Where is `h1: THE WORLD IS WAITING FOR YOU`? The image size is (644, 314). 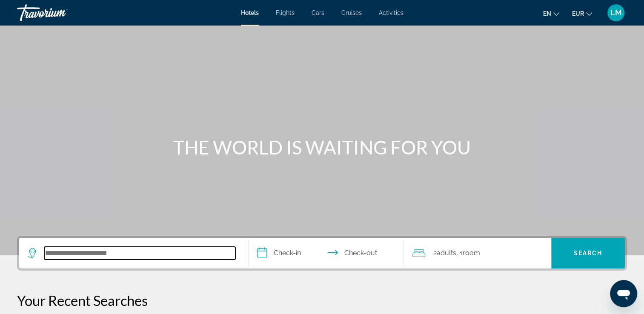 h1: THE WORLD IS WAITING FOR YOU is located at coordinates (322, 147).